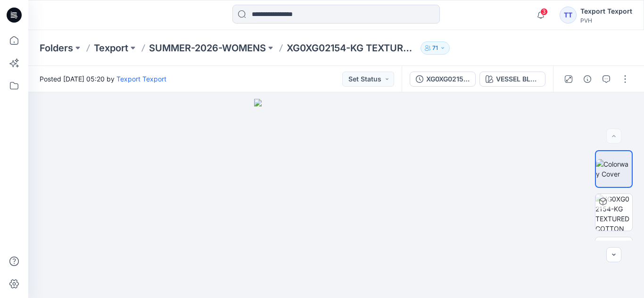 Image resolution: width=644 pixels, height=298 pixels. I want to click on img: XG0XG02154-KG TEXTURED COTTON TOP SLVLS-V01 VESSEL BLUE - C1Z, so click(614, 212).